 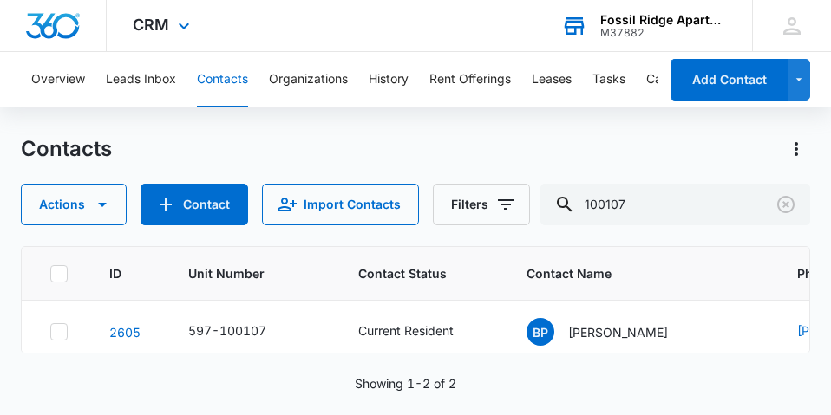 I want to click on button: Import Contacts, so click(x=340, y=205).